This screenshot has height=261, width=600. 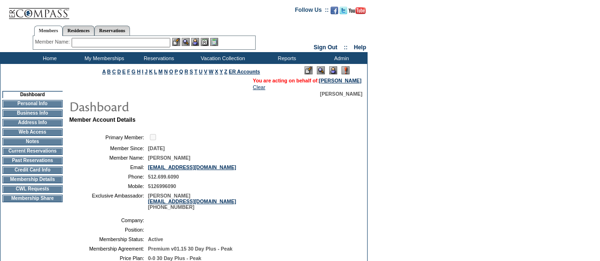 I want to click on td: Past Reservations, so click(x=32, y=161).